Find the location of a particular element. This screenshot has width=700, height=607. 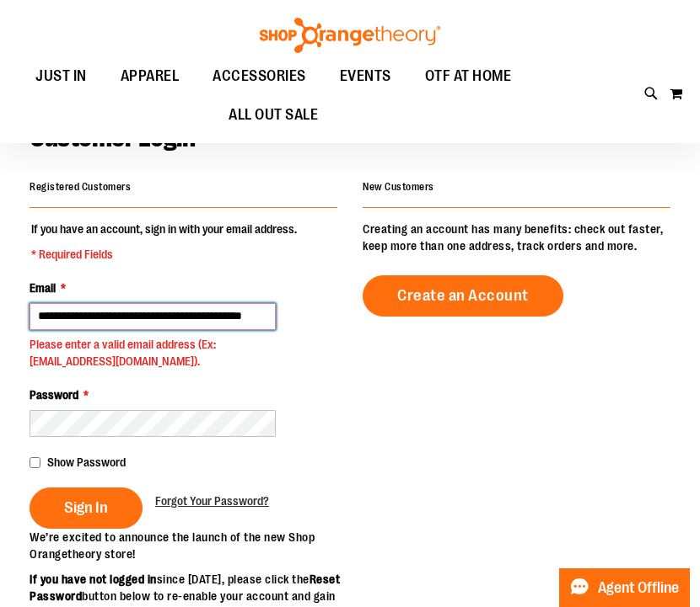

span: JUST IN is located at coordinates (61, 76).